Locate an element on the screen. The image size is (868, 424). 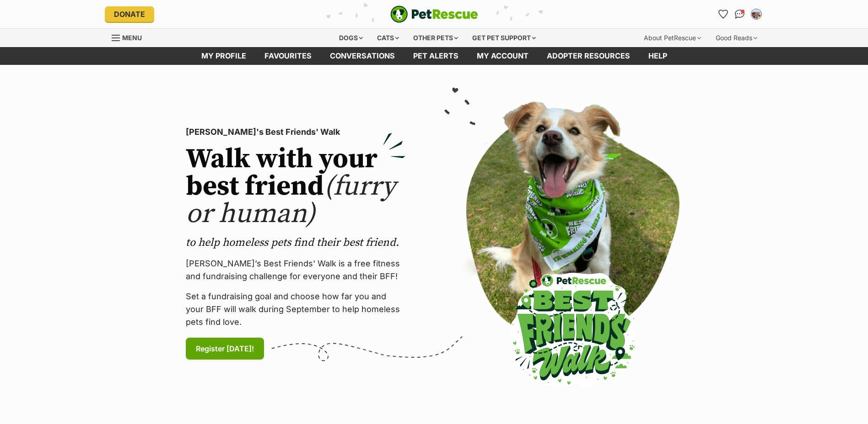
a: conversations is located at coordinates (363, 56).